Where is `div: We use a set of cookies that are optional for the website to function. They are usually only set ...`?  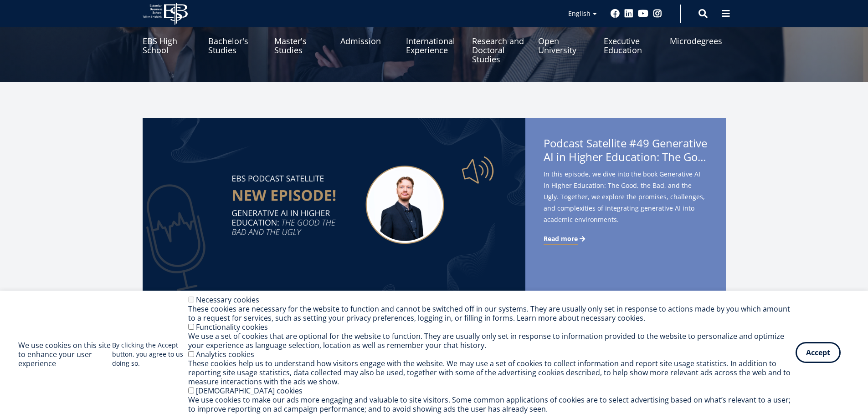 div: We use a set of cookies that are optional for the website to function. They are usually only set ... is located at coordinates (491, 341).